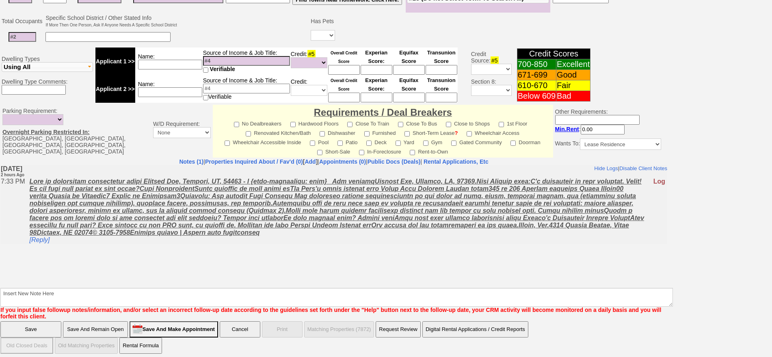  I want to click on input: Close To Train, so click(350, 124).